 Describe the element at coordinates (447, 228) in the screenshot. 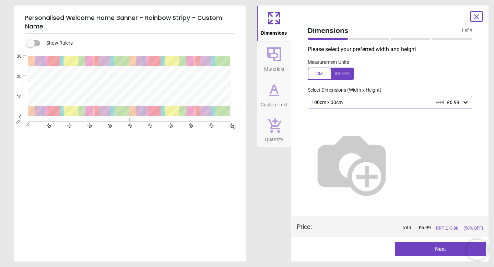

I see `span: RRP` at that location.